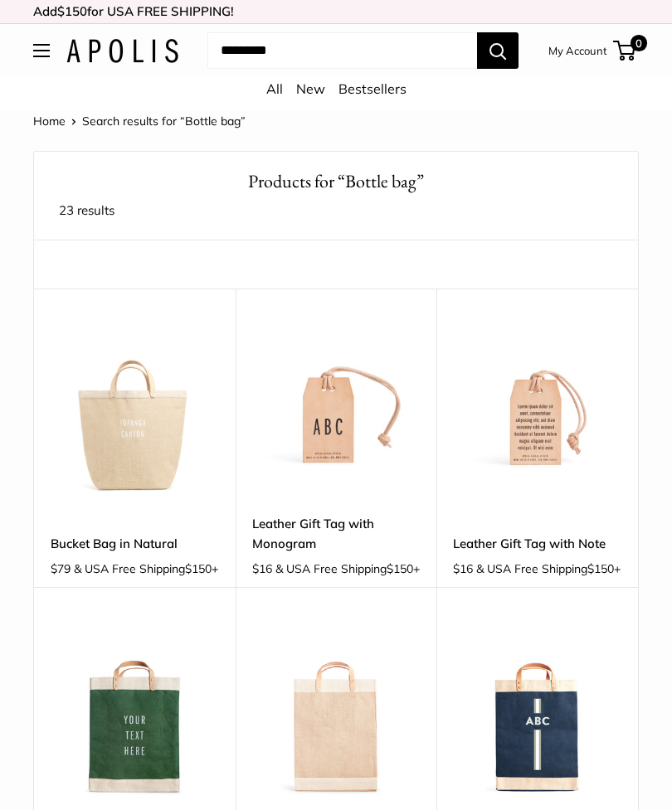 The image size is (672, 810). Describe the element at coordinates (134, 414) in the screenshot. I see `a: Bucket Bag in NaturalBucket Bag in Natural` at that location.